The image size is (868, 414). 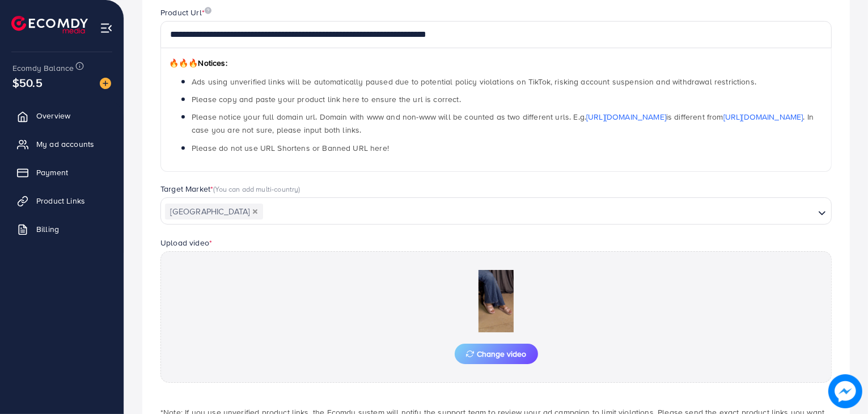 What do you see at coordinates (28, 83) in the screenshot?
I see `span: $50.5` at bounding box center [28, 83].